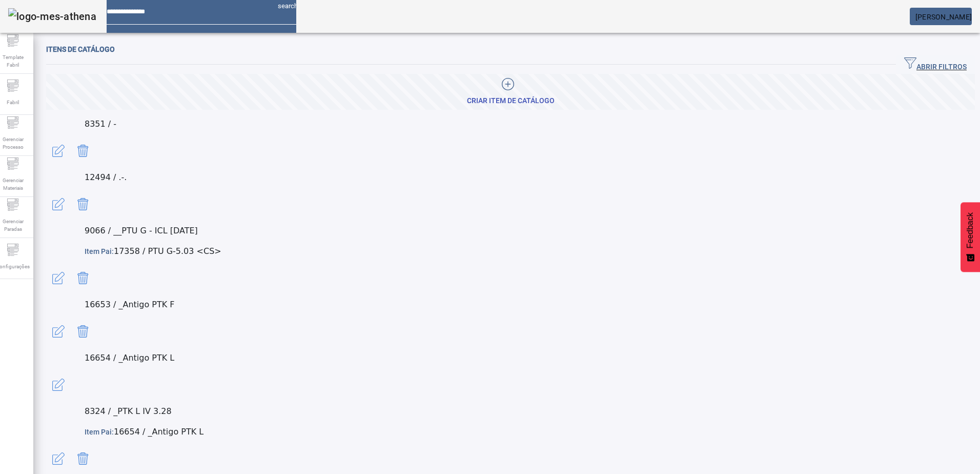 This screenshot has width=980, height=474. Describe the element at coordinates (530, 305) in the screenshot. I see `p: 16653 / _Antigo PTK F` at that location.